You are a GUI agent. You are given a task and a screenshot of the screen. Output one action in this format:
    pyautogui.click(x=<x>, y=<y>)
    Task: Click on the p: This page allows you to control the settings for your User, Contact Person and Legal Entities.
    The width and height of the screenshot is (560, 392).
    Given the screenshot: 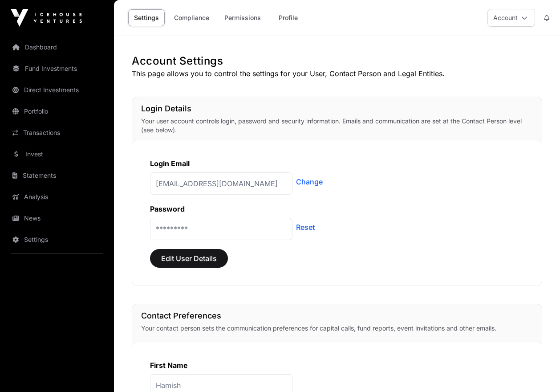 What is the action you would take?
    pyautogui.click(x=337, y=73)
    